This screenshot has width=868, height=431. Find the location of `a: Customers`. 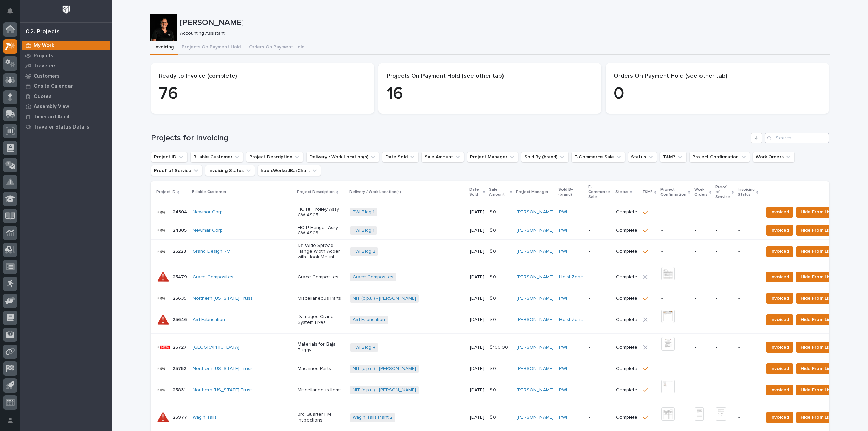

a: Customers is located at coordinates (66, 76).